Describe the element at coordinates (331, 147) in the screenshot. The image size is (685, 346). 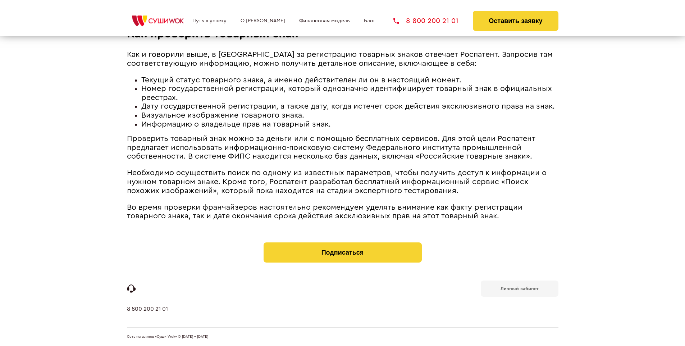
I see `span: Проверить товарный знак можно за деньги или с помощью бесплатных сервисов. Для этой цели Роспатен...` at that location.